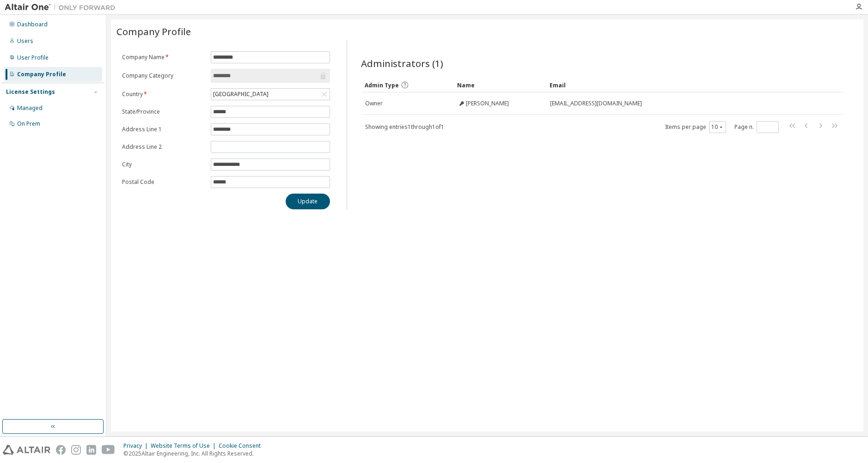 The image size is (868, 463). Describe the element at coordinates (683, 85) in the screenshot. I see `div: Email` at that location.